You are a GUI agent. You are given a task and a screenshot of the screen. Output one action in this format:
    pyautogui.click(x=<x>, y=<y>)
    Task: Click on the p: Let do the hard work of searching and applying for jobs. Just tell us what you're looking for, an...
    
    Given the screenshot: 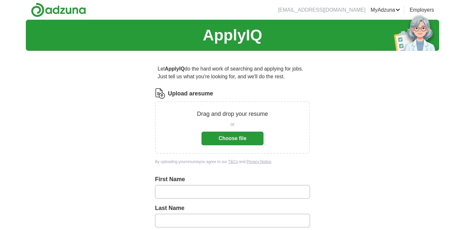 What is the action you would take?
    pyautogui.click(x=233, y=73)
    